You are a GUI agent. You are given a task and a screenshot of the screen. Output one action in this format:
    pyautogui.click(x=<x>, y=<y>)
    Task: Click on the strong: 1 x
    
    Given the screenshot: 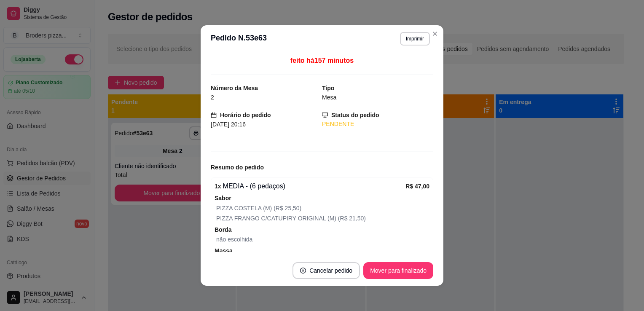 What is the action you would take?
    pyautogui.click(x=218, y=187)
    